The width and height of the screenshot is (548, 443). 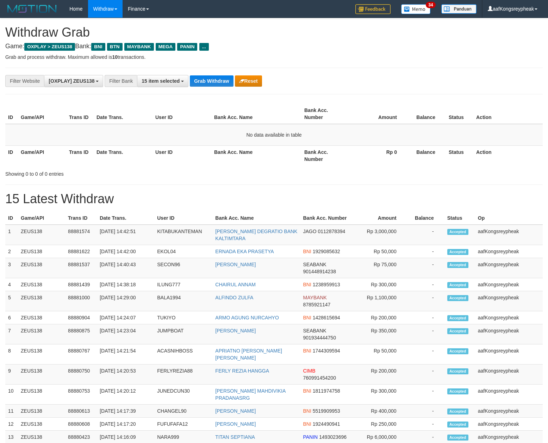 What do you see at coordinates (12, 318) in the screenshot?
I see `td: 6` at bounding box center [12, 318].